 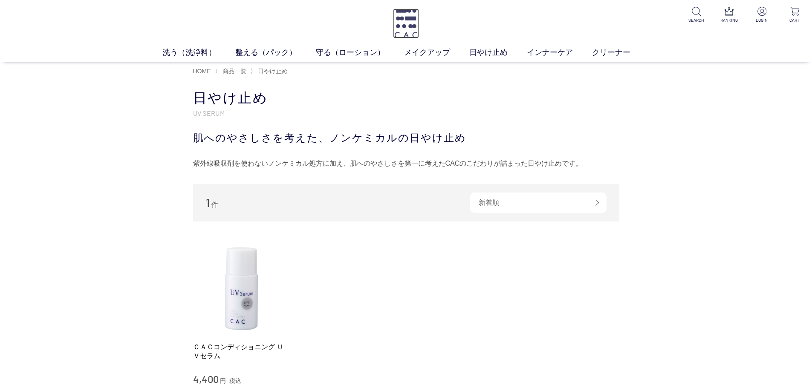 I want to click on h1: 日やけ止め, so click(x=406, y=98).